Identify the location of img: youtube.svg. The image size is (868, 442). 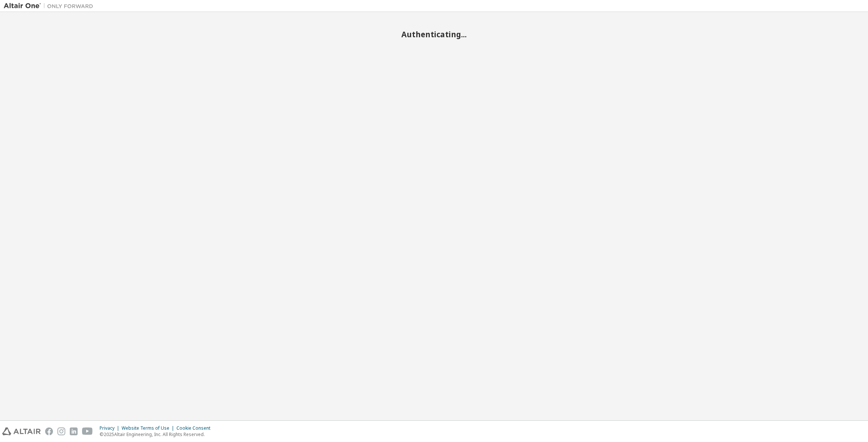
(87, 431).